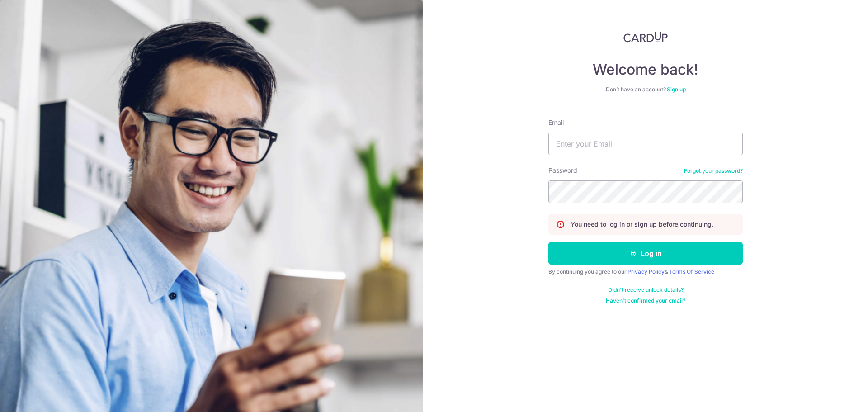  I want to click on label: Email, so click(556, 123).